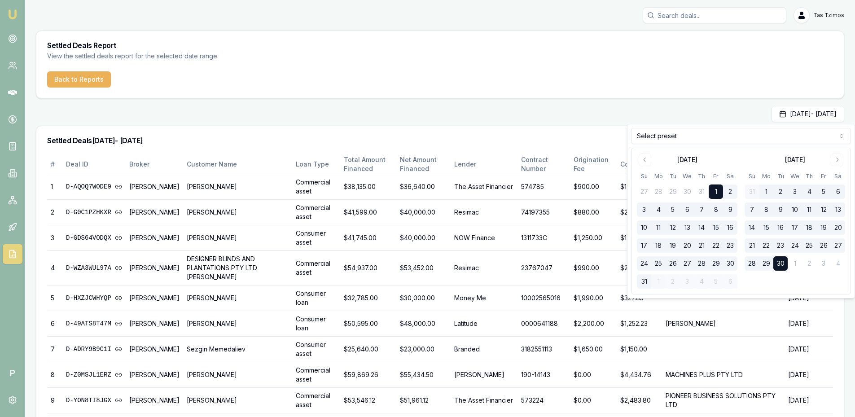 This screenshot has height=417, width=855. Describe the element at coordinates (731, 210) in the screenshot. I see `button: 9` at that location.